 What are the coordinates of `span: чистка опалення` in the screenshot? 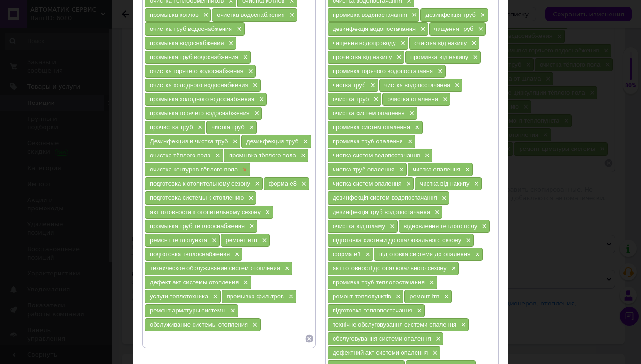 It's located at (436, 169).